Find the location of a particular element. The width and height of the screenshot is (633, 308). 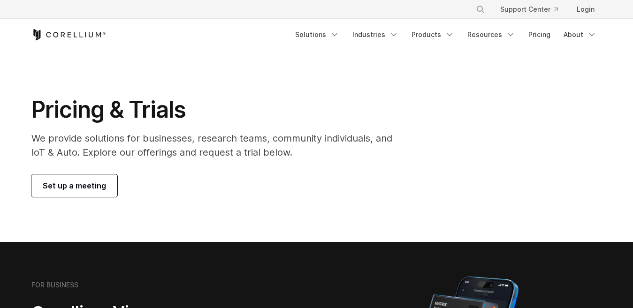

h1: Pricing & Trials is located at coordinates (218, 110).